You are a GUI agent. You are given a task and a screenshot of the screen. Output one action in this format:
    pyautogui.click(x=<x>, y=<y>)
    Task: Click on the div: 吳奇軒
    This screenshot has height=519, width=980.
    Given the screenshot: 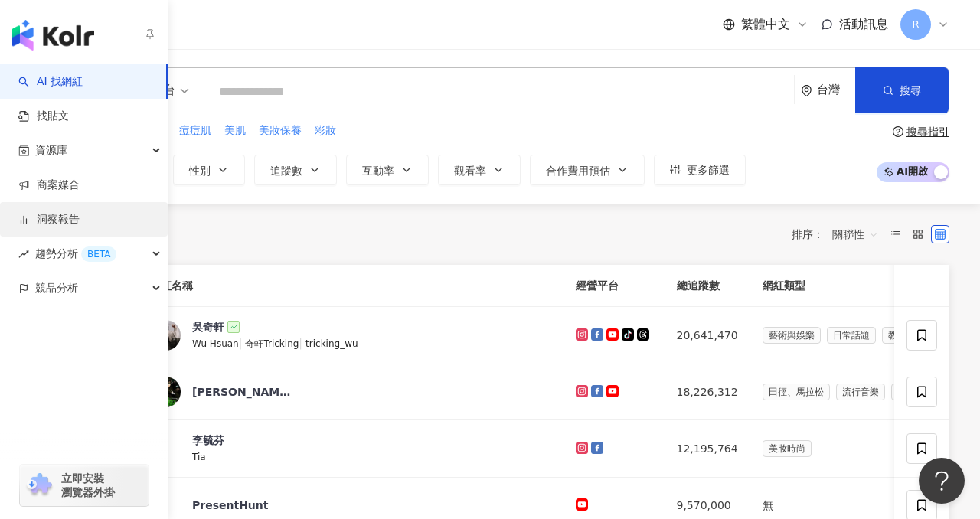 What is the action you would take?
    pyautogui.click(x=208, y=327)
    